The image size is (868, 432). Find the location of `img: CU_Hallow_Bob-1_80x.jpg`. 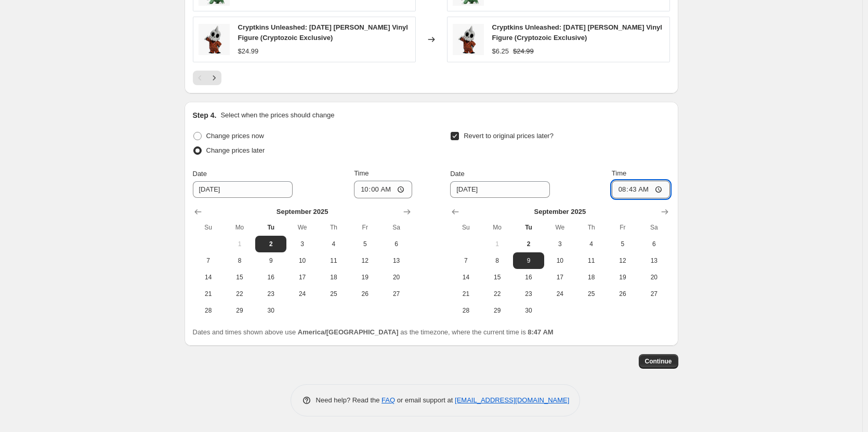

img: CU_Hallow_Bob-1_80x.jpg is located at coordinates (469, 39).